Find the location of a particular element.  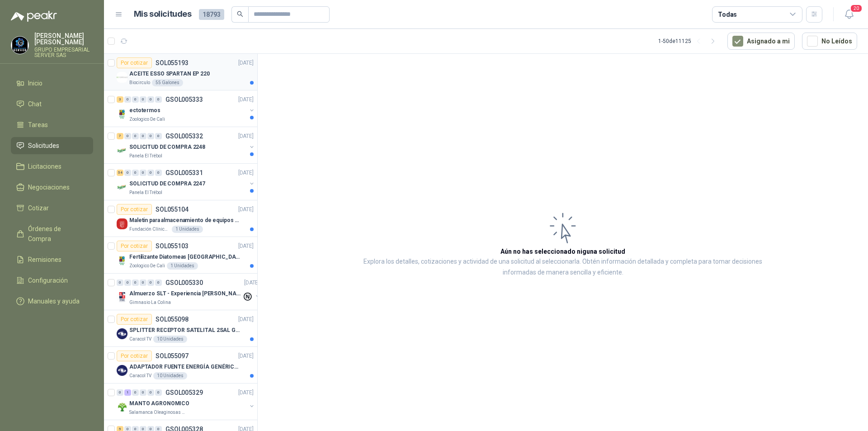

p: SPLITTER RECEPTOR SATELITAL 2SAL GT-SP21 is located at coordinates (186, 331).